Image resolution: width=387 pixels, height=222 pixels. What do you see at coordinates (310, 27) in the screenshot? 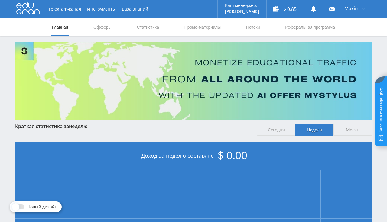
I see `a: Реферальная программа` at bounding box center [310, 27].